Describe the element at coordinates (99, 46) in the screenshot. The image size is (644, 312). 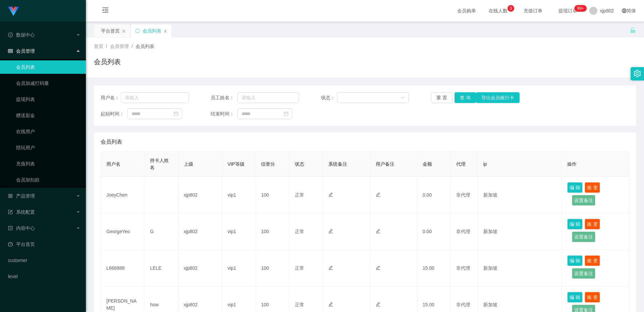
I see `span: 首页` at that location.